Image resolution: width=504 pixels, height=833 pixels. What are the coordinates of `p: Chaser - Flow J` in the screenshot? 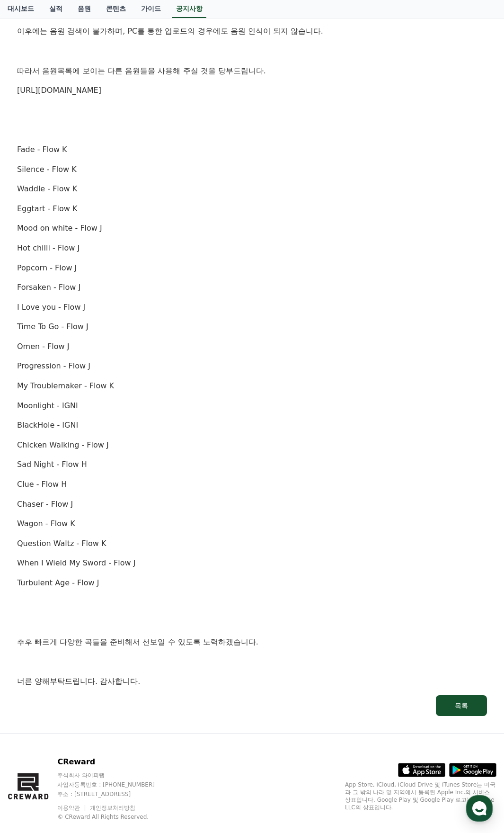 It's located at (252, 504).